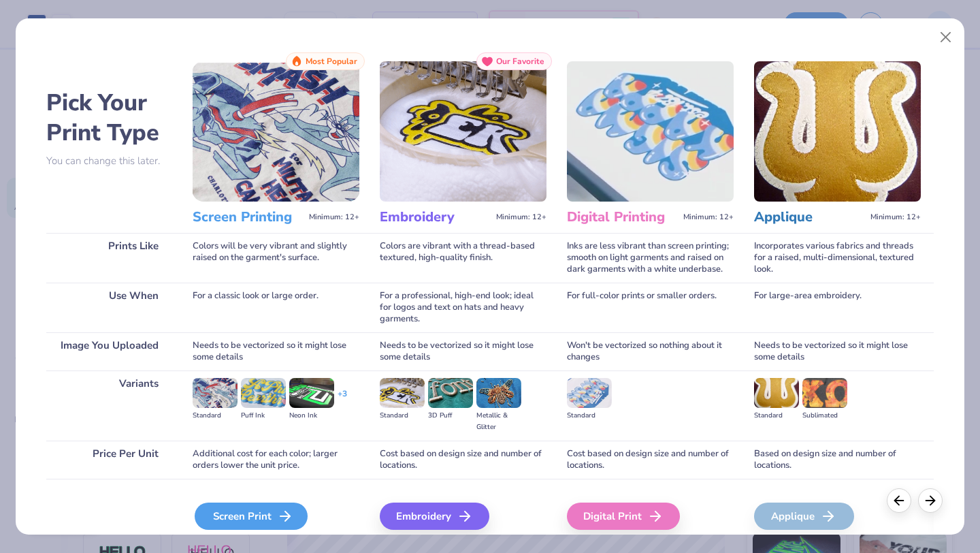 The image size is (980, 553). Describe the element at coordinates (837, 257) in the screenshot. I see `div: Incorporates various fabrics and threads for a raised, multi-dimensional, textured look.` at that location.